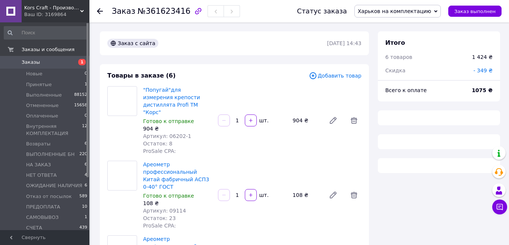 The height and width of the screenshot is (245, 509). Describe the element at coordinates (54, 130) in the screenshot. I see `span: Внутренняя КОМПЛЕКТАЦИЯ` at that location.